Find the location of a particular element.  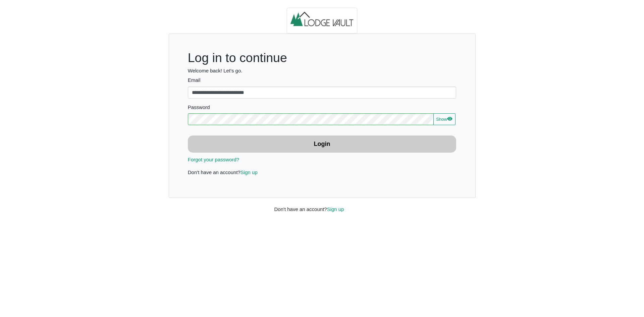

h1: Log in to continue is located at coordinates (322, 58).